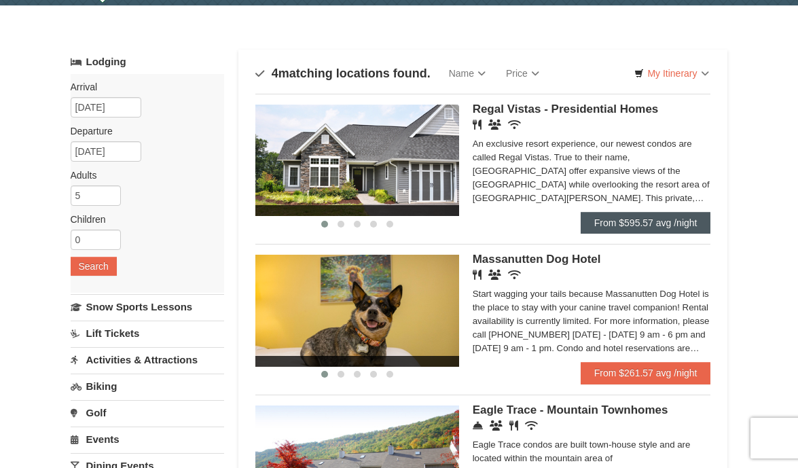 Image resolution: width=798 pixels, height=468 pixels. Describe the element at coordinates (147, 306) in the screenshot. I see `a: Snow Sports Lessons` at that location.